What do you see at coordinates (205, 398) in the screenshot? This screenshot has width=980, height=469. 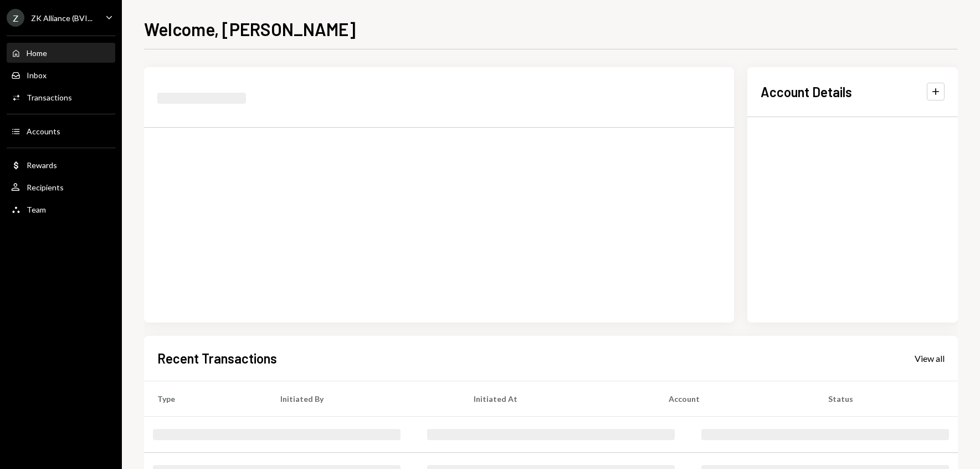 I see `th: Type` at bounding box center [205, 398].